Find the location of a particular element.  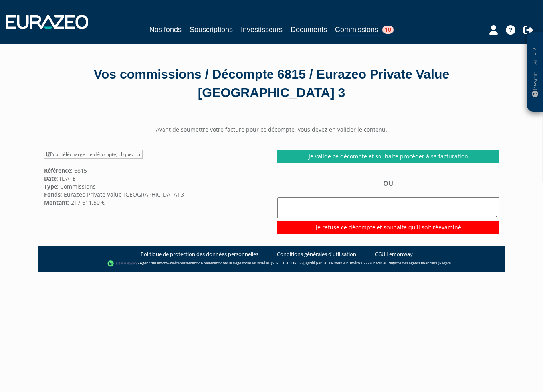

a: Investisseurs is located at coordinates (261, 30).